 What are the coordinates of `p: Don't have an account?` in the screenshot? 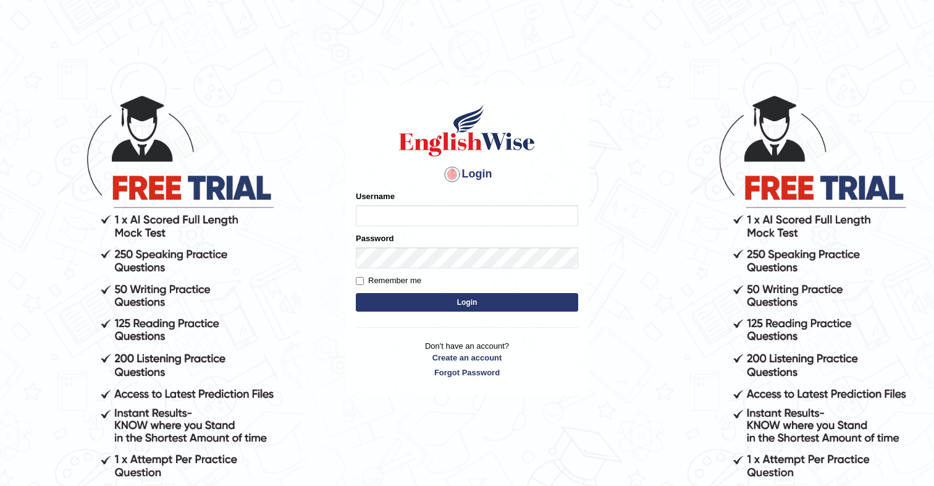 It's located at (467, 359).